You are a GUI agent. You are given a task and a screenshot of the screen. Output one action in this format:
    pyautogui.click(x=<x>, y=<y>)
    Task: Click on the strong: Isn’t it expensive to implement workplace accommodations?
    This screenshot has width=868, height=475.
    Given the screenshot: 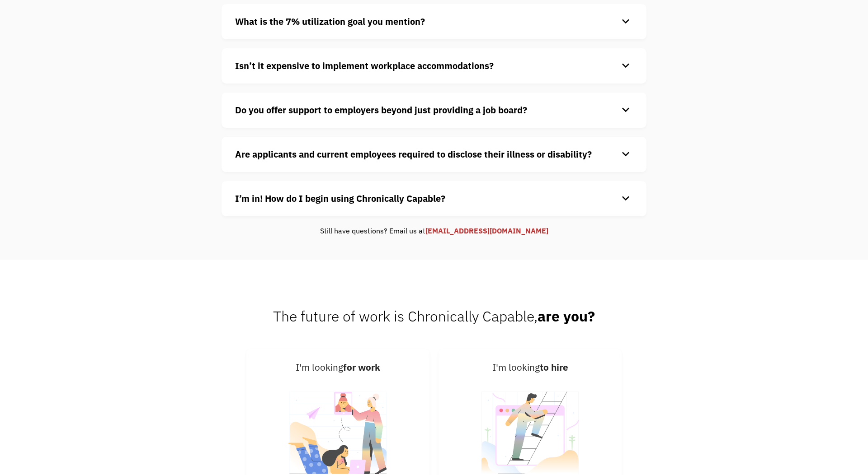 What is the action you would take?
    pyautogui.click(x=364, y=66)
    